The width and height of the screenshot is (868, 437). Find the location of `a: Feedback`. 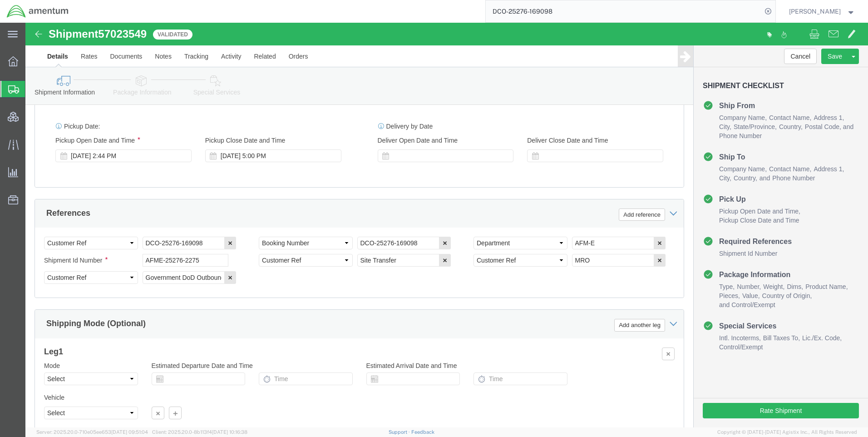

a: Feedback is located at coordinates (423, 433).